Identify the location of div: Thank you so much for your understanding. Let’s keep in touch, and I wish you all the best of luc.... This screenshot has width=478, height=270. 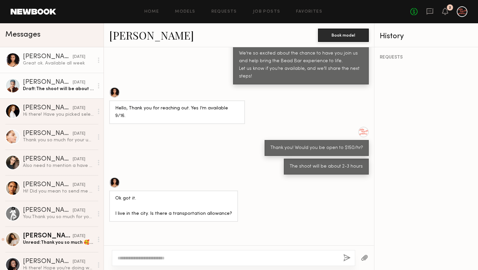
(58, 140).